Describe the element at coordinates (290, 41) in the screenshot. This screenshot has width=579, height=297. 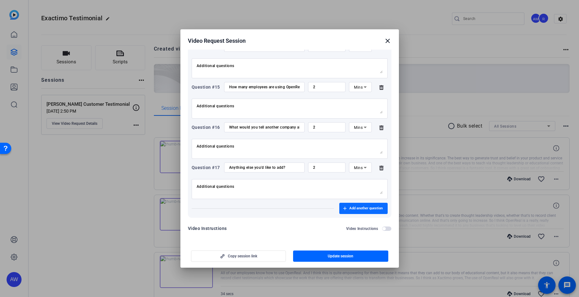
I see `div: Video Request Session` at that location.